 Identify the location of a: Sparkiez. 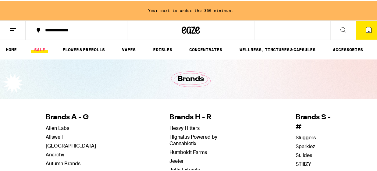
(305, 145).